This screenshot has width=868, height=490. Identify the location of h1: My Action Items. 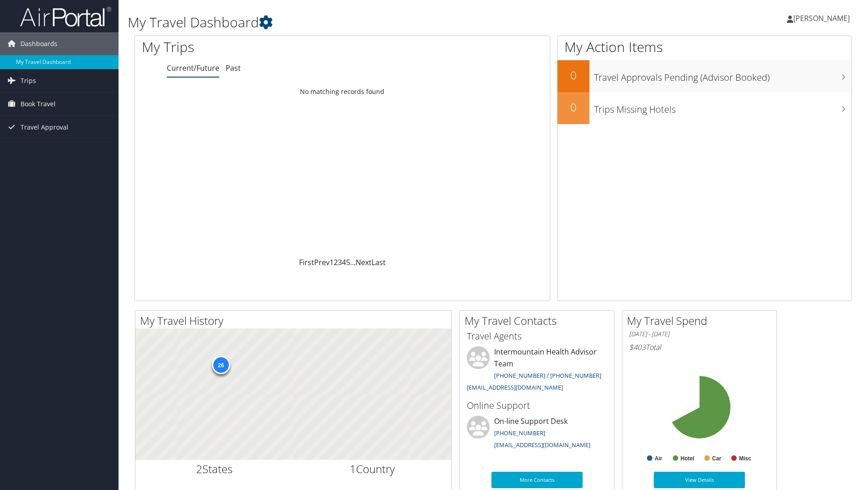
(704, 47).